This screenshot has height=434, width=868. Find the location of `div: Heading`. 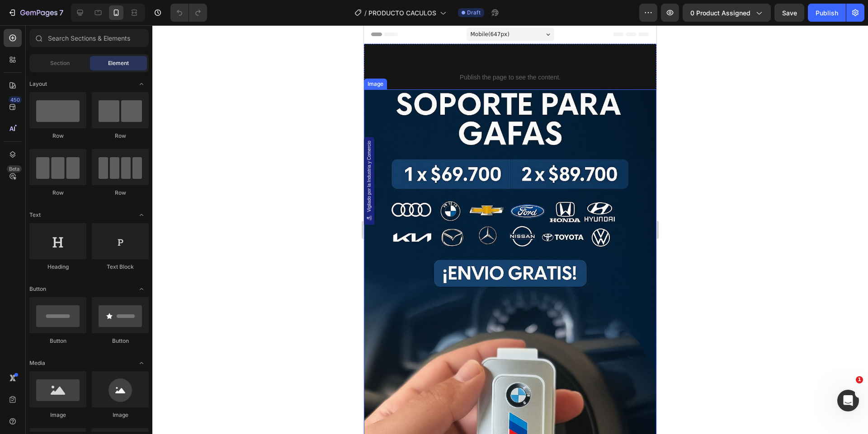

div: Heading is located at coordinates (58, 267).